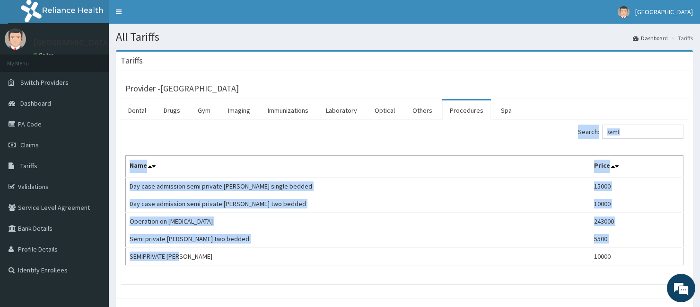  Describe the element at coordinates (93, 141) in the screenshot. I see `span: We're online!` at that location.